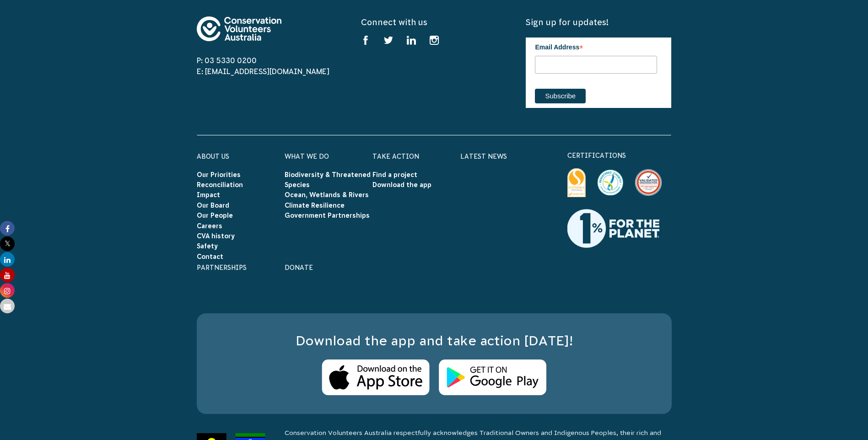  What do you see at coordinates (209, 226) in the screenshot?
I see `a: Careers` at bounding box center [209, 226].